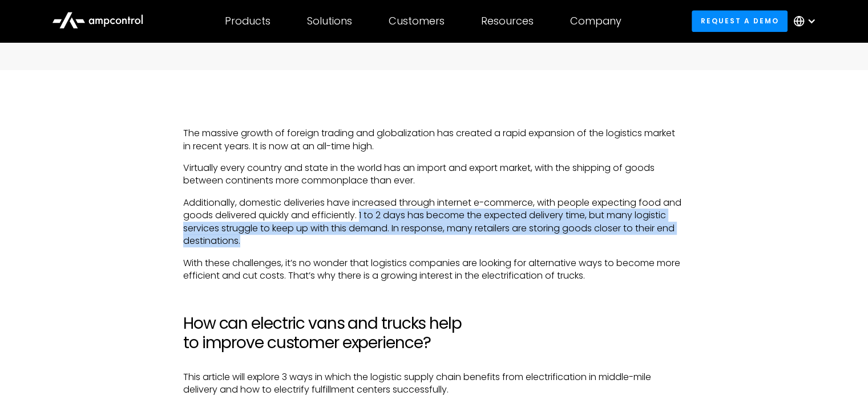  I want to click on p: Virtually every country and state in the world has an import and export market, with the shipping..., so click(434, 174).